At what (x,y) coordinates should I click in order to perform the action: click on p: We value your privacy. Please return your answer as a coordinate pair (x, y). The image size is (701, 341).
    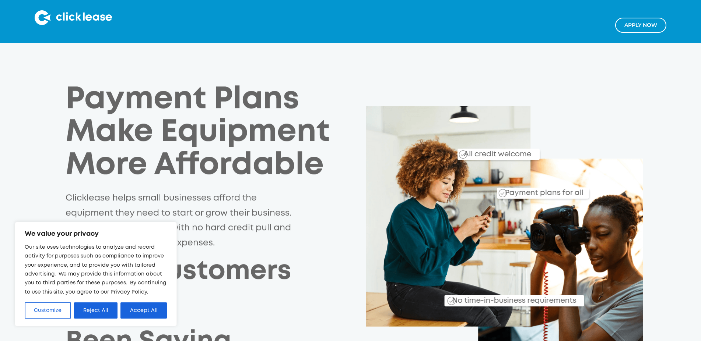
    Looking at the image, I should click on (96, 234).